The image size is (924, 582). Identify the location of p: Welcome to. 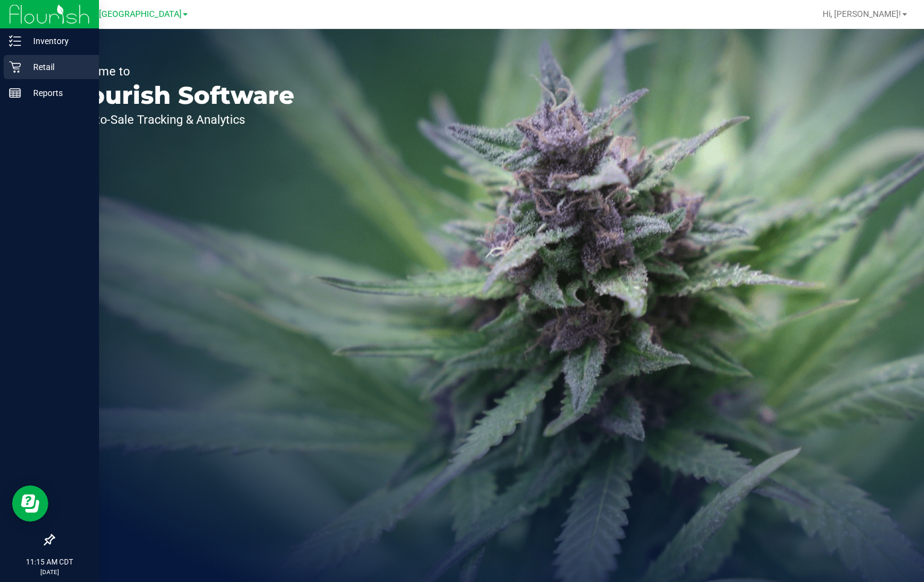
(180, 71).